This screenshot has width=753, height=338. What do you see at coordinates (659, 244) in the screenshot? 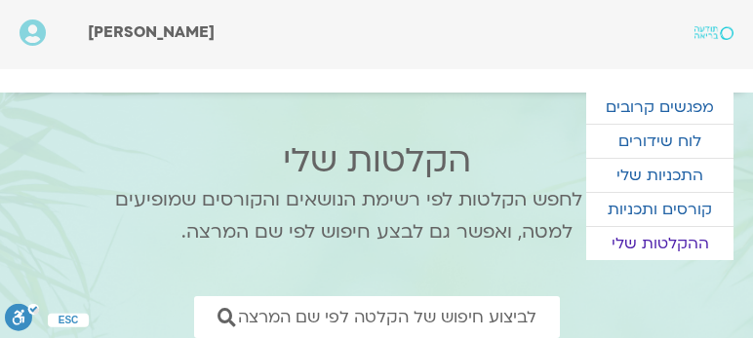
I see `a: ההקלטות שלי` at bounding box center [659, 244].